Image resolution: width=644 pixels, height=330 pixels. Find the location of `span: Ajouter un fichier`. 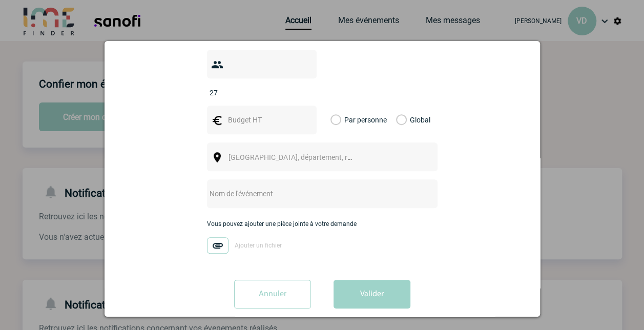

span: Ajouter un fichier is located at coordinates (258, 246).